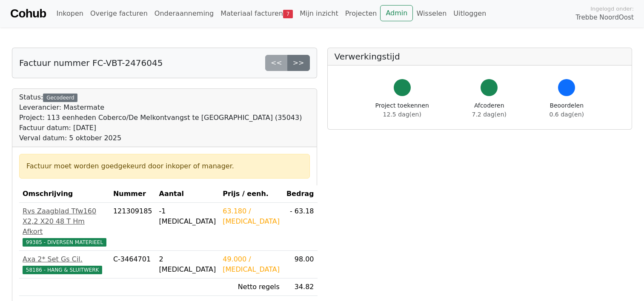 This screenshot has height=301, width=644. Describe the element at coordinates (119, 13) in the screenshot. I see `a: Overige facturen` at that location.